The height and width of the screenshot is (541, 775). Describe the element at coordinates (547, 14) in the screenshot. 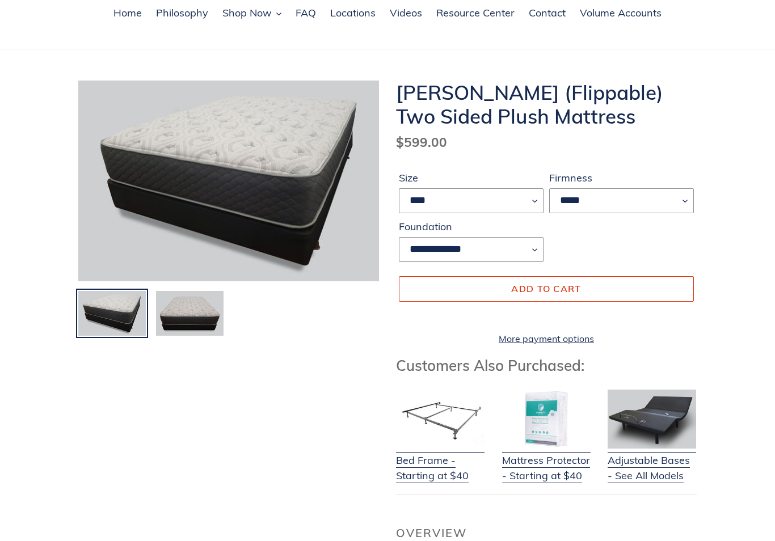

I see `span: Contact` at that location.